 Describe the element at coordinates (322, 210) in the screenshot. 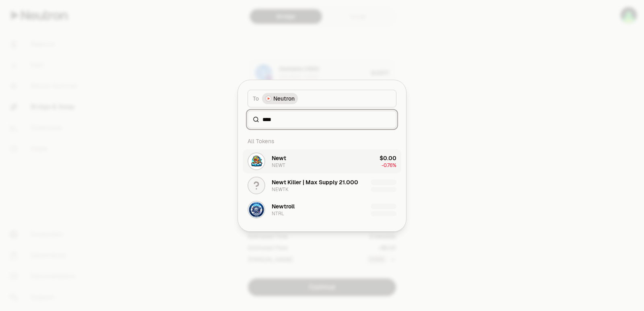

I see `button: NTRL LogoNewtrollNTRL` at that location.